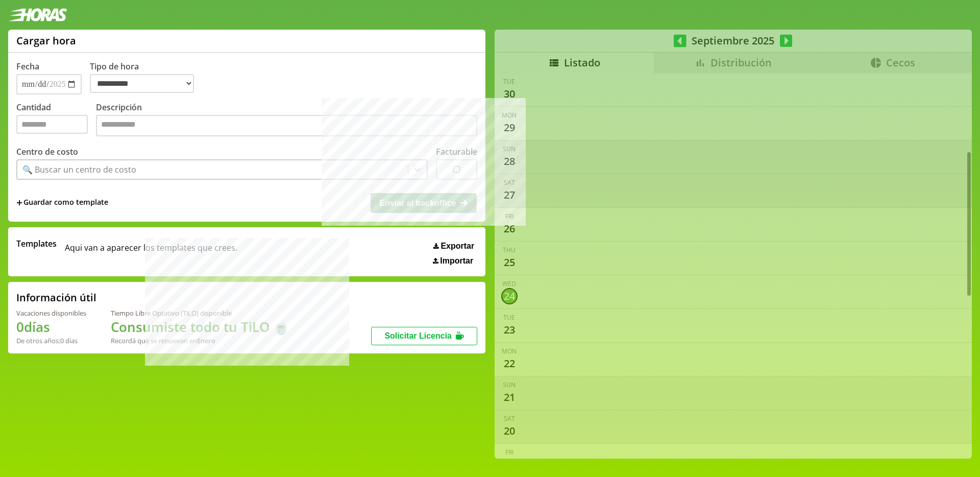  What do you see at coordinates (458, 246) in the screenshot?
I see `span: Exportar` at bounding box center [458, 246].